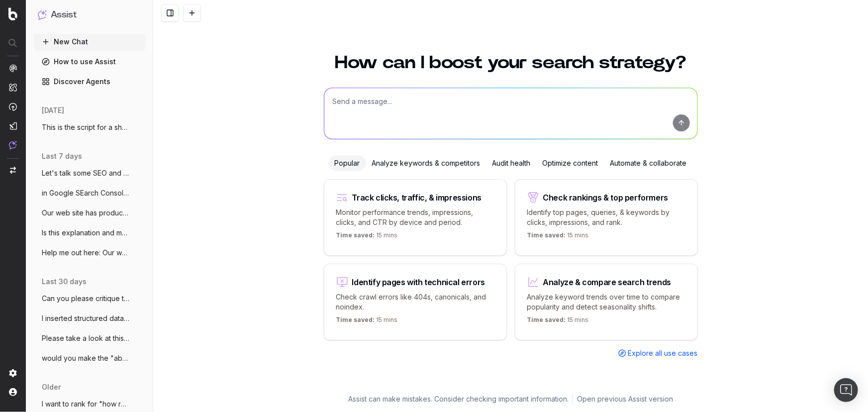 The image size is (868, 412). I want to click on p: Assist can make mistakes. Consider checking important information., so click(458, 399).